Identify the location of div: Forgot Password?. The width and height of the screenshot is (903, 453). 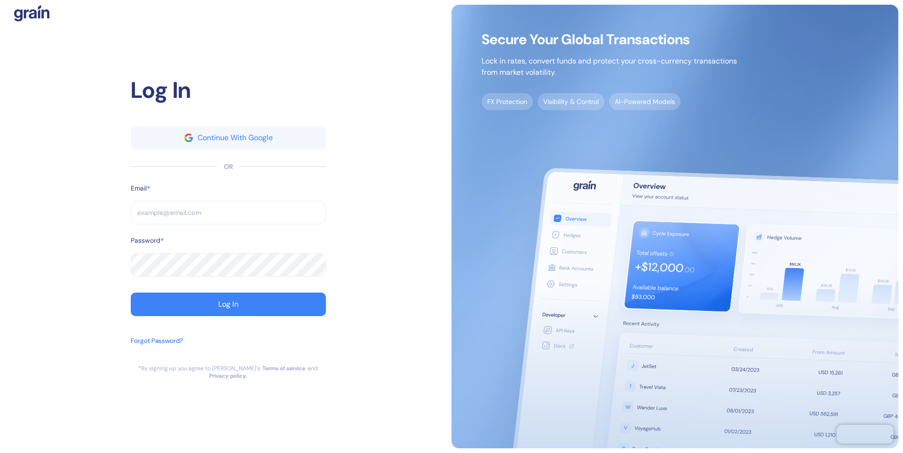
(157, 341).